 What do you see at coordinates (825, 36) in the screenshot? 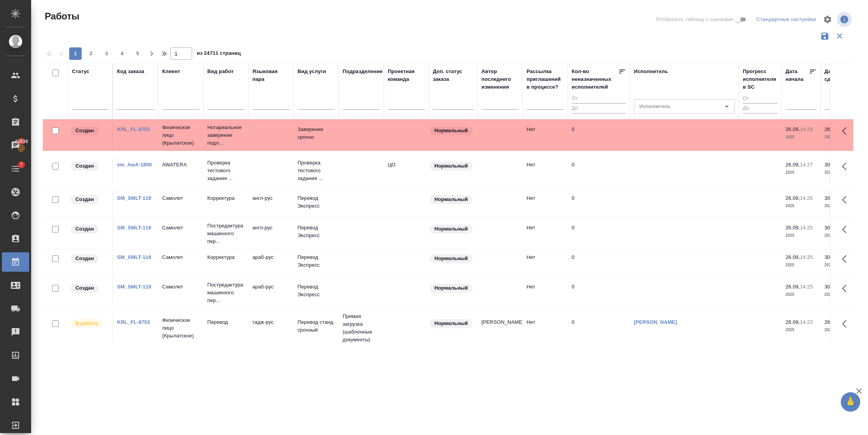
I see `button: Сохранить фильтры` at bounding box center [825, 36].